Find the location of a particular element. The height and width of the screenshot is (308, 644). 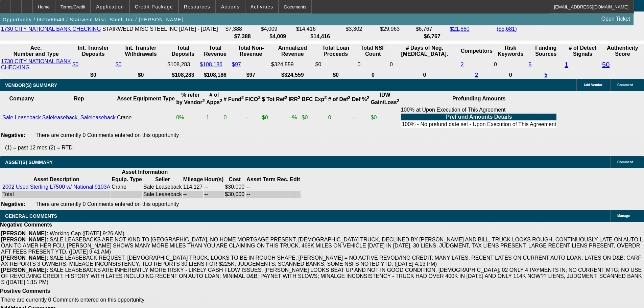

span: ASSET(S) SUMMARY is located at coordinates (29, 162).